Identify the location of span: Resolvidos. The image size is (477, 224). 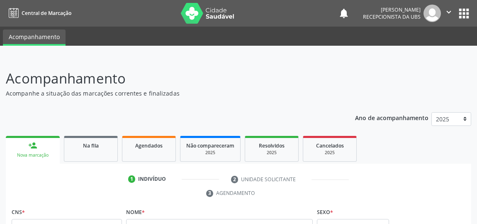
(272, 145).